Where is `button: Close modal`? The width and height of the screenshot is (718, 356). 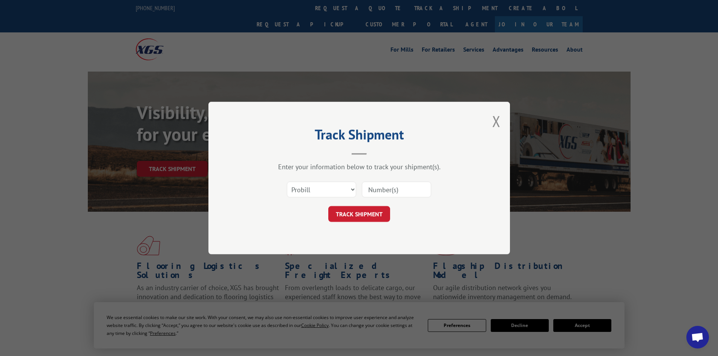
button: Close modal is located at coordinates (497, 121).